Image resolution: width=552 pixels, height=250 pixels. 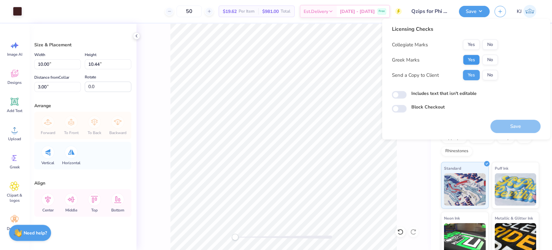 What do you see at coordinates (94, 210) in the screenshot?
I see `span: Top` at bounding box center [94, 210].